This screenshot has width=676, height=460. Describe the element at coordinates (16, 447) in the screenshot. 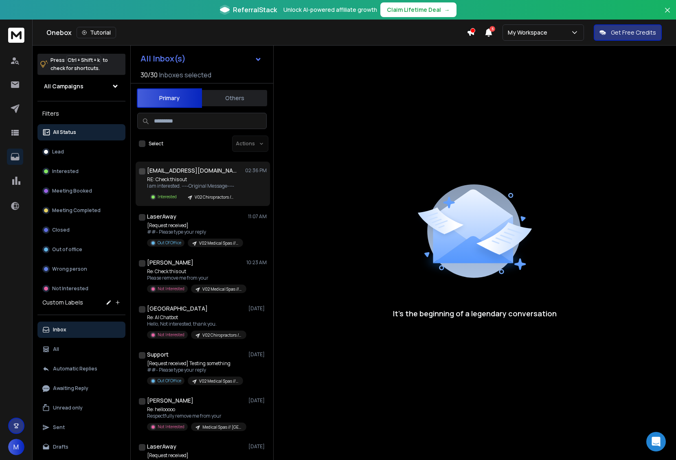

I see `button: M` at that location.